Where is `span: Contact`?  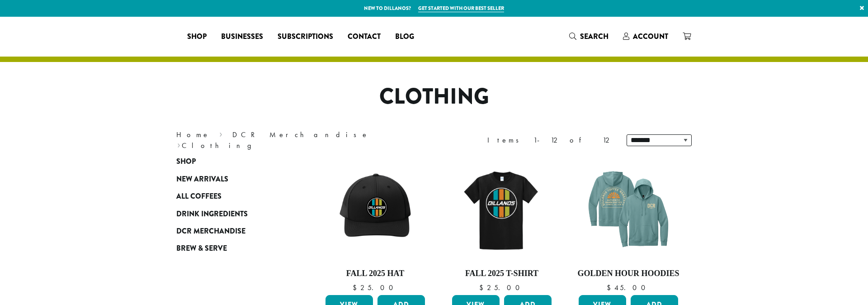
span: Contact is located at coordinates (364, 36).